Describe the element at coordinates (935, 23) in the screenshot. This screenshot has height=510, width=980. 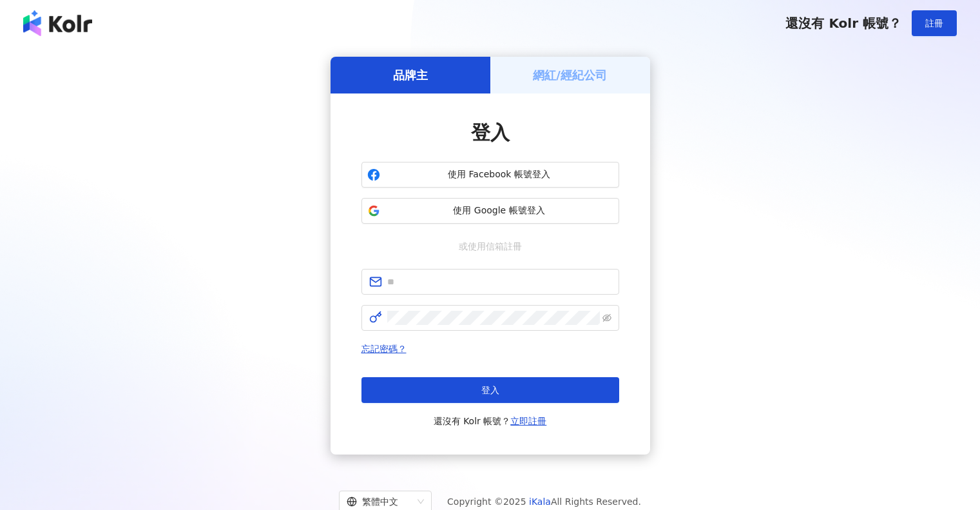
I see `button: 註冊` at that location.